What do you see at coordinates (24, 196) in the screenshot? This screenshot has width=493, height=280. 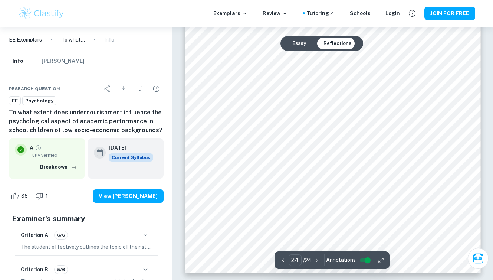 I see `span: 35` at bounding box center [24, 196].